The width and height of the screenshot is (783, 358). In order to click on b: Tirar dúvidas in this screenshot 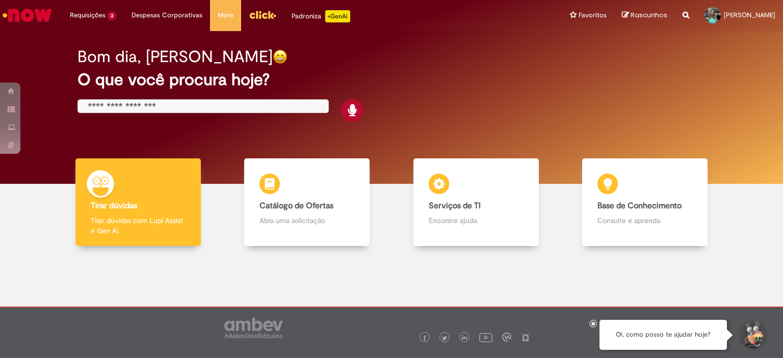, I will do `click(114, 206)`.